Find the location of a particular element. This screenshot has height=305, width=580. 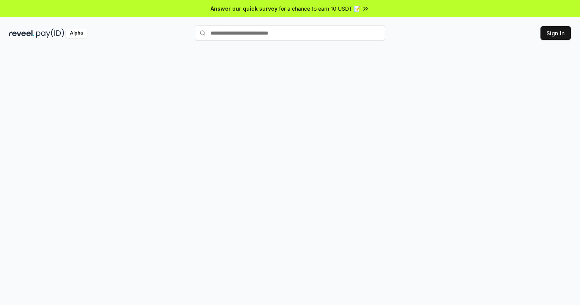

span: for a chance to earn 10 USDT 📝 is located at coordinates (320, 8).